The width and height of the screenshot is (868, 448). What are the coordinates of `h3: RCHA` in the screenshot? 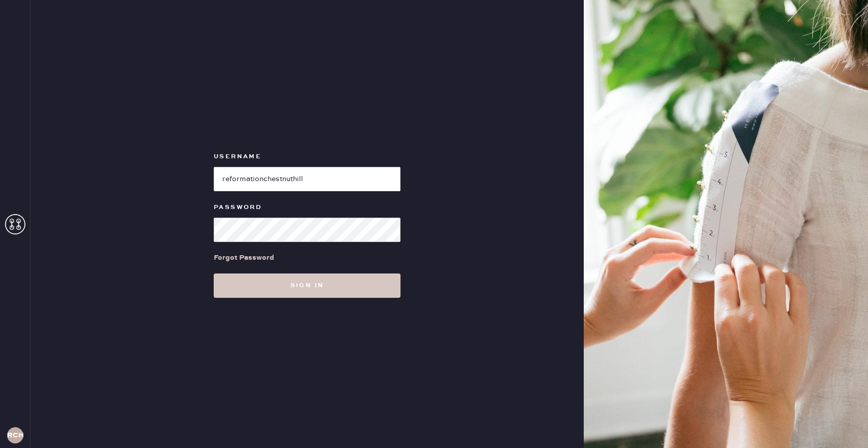 It's located at (15, 435).